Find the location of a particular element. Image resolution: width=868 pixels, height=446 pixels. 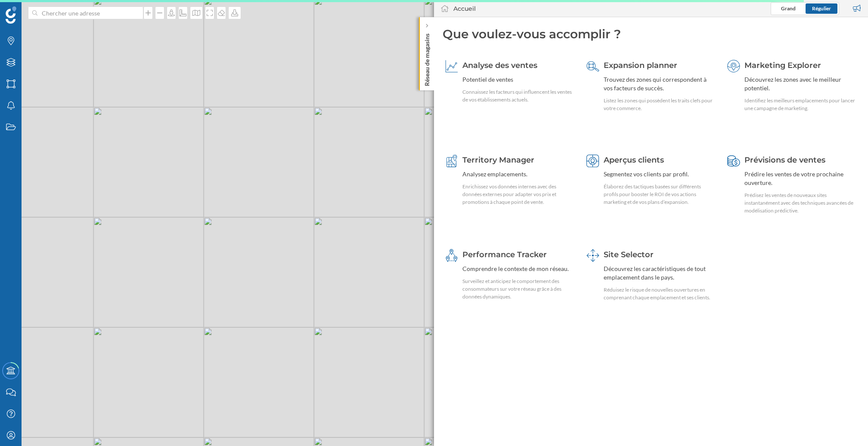

div: Trouvez des zones qui correspondent à vos facteurs de succès. is located at coordinates (660, 84).